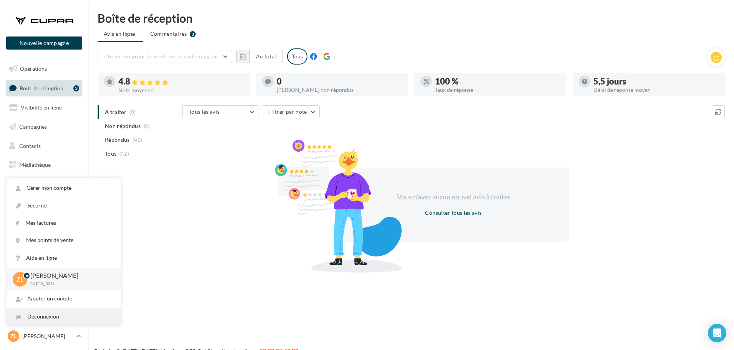 This screenshot has width=734, height=350. What do you see at coordinates (297, 56) in the screenshot?
I see `div: Tous` at bounding box center [297, 56].